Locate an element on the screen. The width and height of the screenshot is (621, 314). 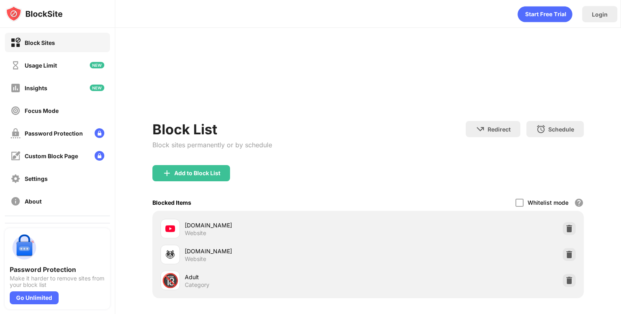
img: time-usage-off.svg is located at coordinates (15, 65).